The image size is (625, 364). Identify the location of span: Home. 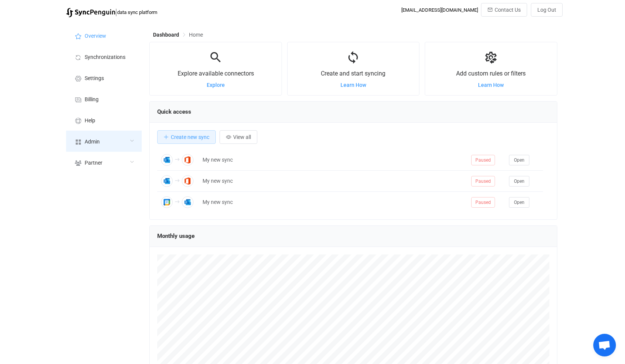
(196, 35).